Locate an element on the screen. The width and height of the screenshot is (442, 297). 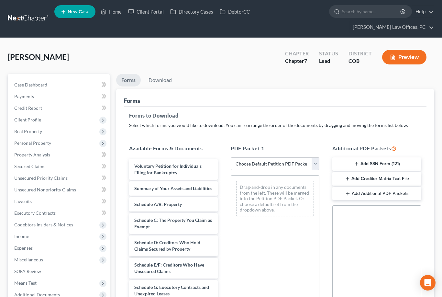
span: 7 is located at coordinates (306, 61).